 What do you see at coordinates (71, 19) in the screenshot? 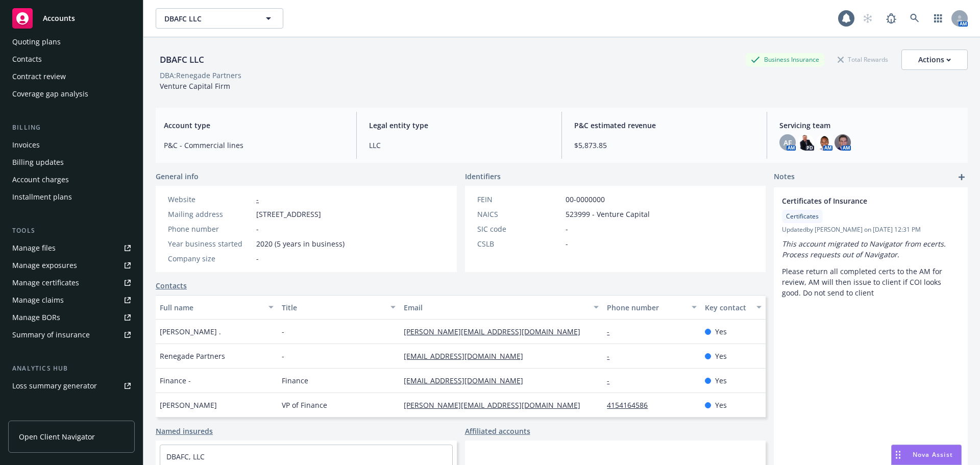
I see `a: Accounts` at bounding box center [71, 19].